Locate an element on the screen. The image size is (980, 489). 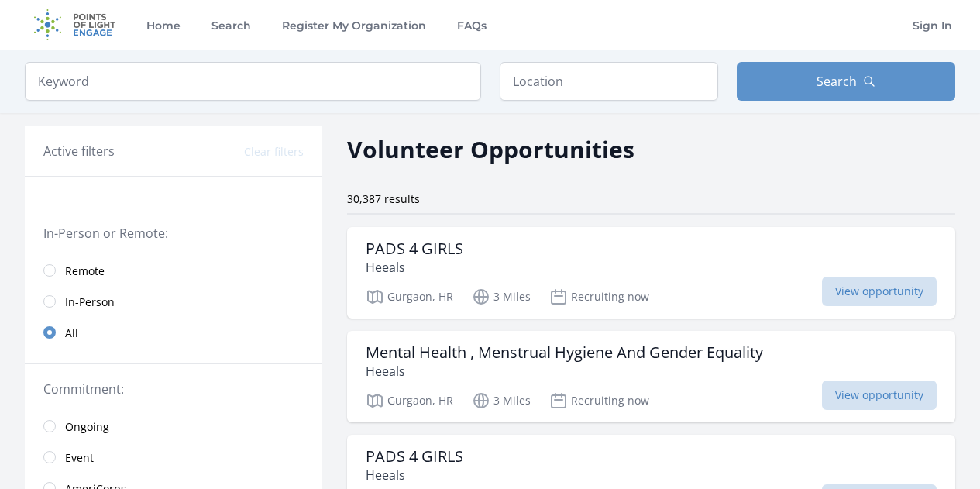
a: Remote is located at coordinates (173, 270).